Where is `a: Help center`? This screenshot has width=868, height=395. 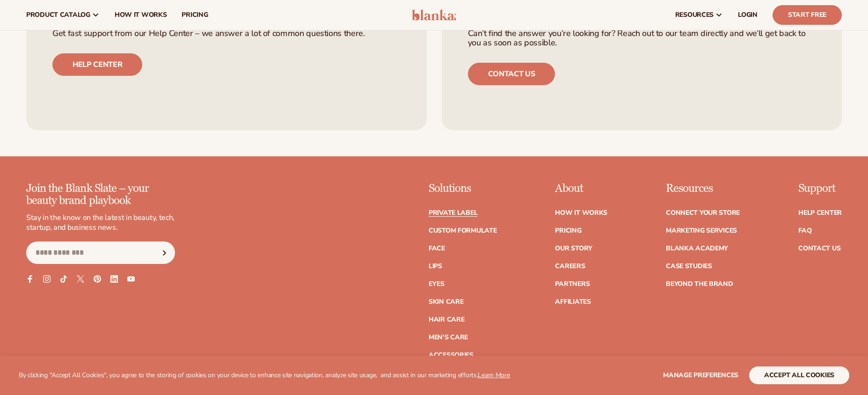 a: Help center is located at coordinates (98, 65).